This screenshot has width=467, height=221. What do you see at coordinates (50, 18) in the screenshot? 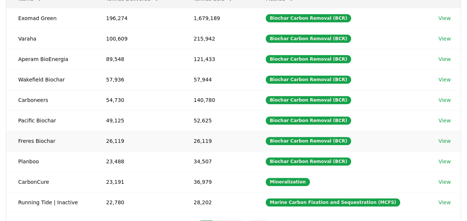
I see `td: Exomad Green` at bounding box center [50, 18].